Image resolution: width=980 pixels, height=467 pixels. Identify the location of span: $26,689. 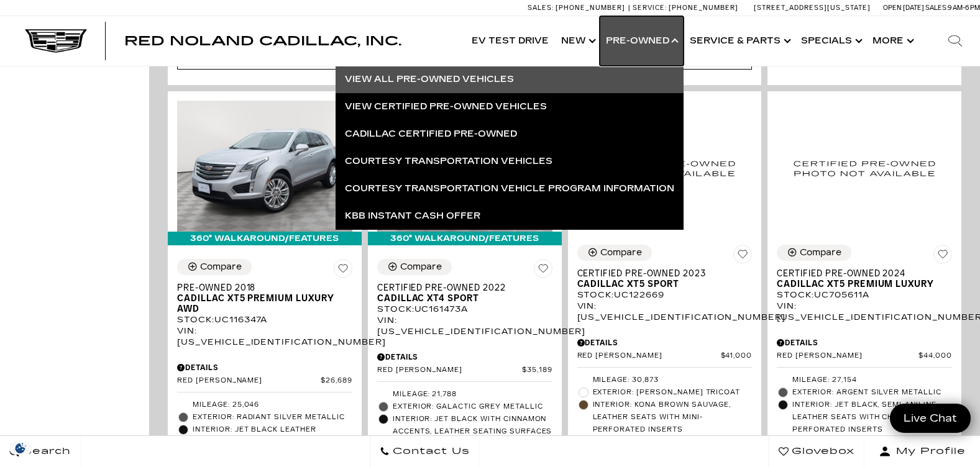
(336, 381).